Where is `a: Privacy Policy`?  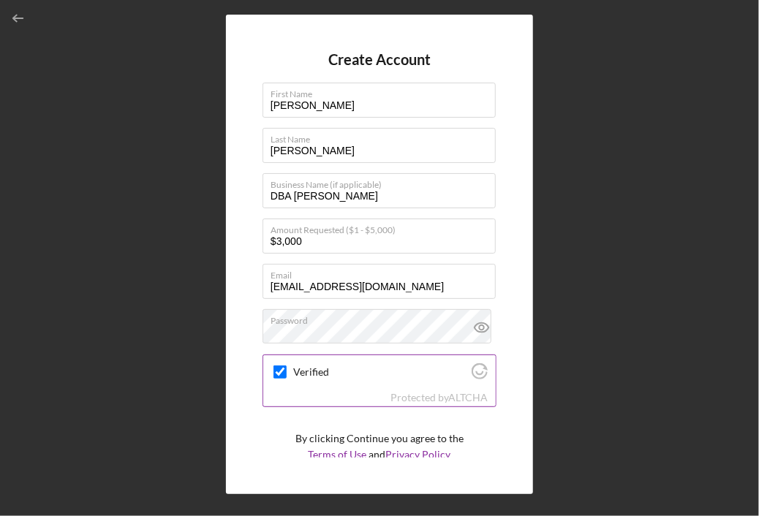
a: Privacy Policy is located at coordinates (418, 454).